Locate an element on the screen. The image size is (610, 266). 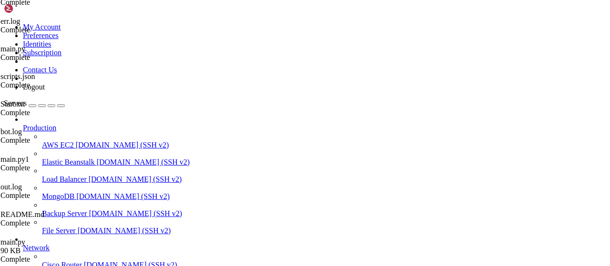
x-row: System load: 0.0 Processes: 110 is located at coordinates (245, 40).